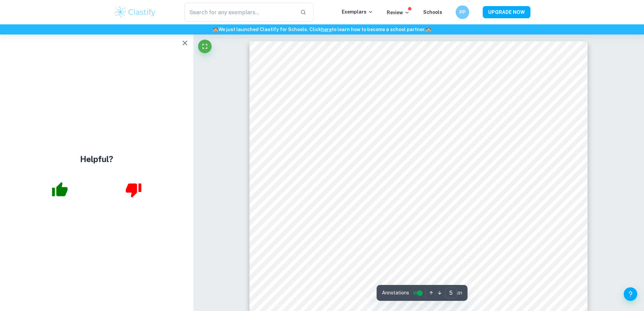 The height and width of the screenshot is (311, 644). What do you see at coordinates (326, 29) in the screenshot?
I see `a: here` at bounding box center [326, 29].